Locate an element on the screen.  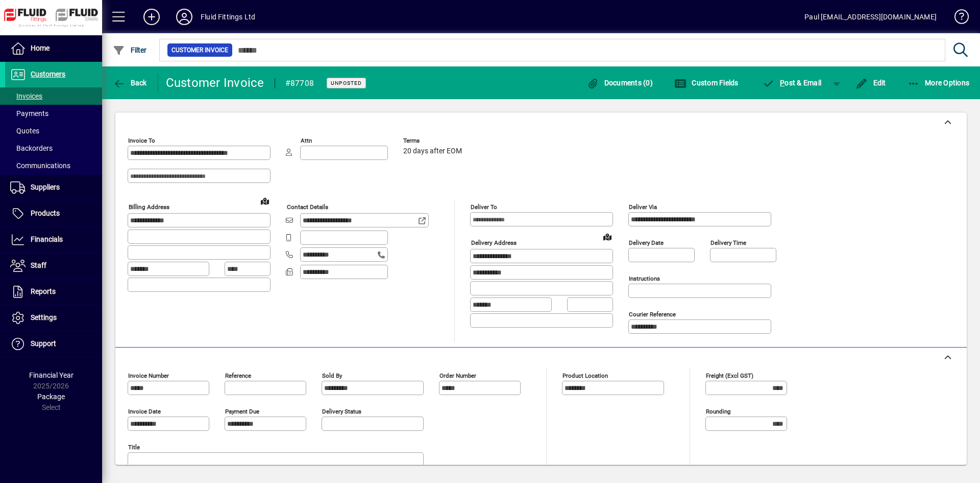
span: Financials is located at coordinates (47, 239).